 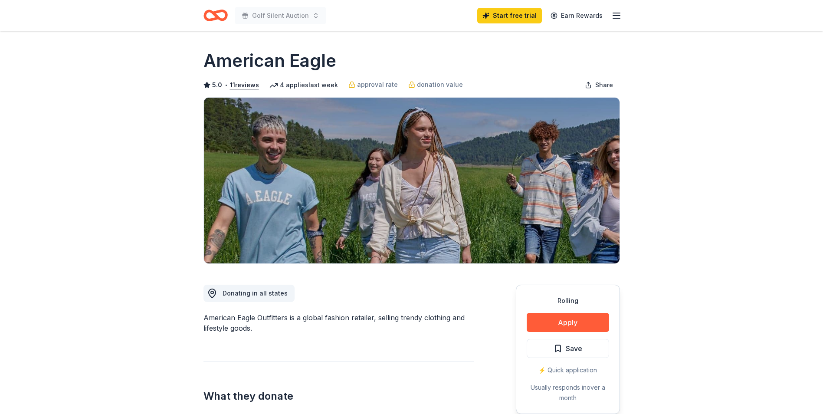 What do you see at coordinates (435, 85) in the screenshot?
I see `a: donation value` at bounding box center [435, 85].